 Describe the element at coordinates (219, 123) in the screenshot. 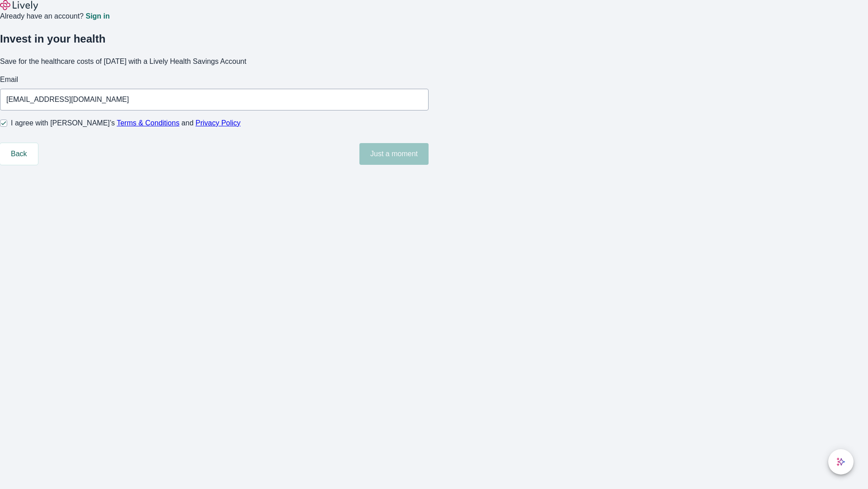

I see `a: Privacy Policy` at that location.